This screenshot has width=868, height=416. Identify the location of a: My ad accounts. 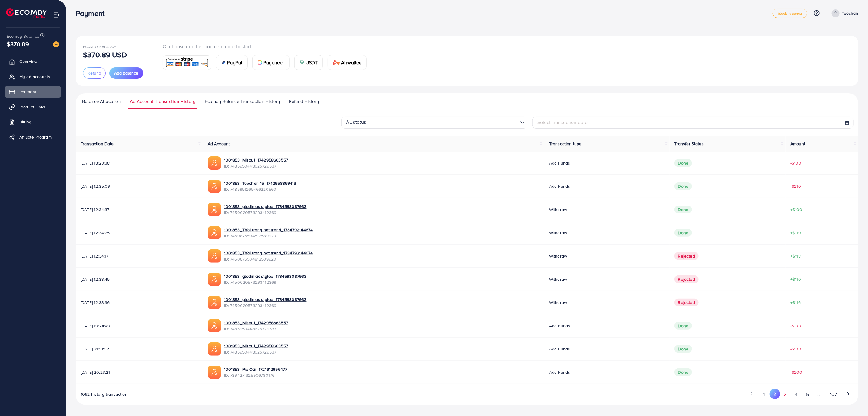
(33, 77).